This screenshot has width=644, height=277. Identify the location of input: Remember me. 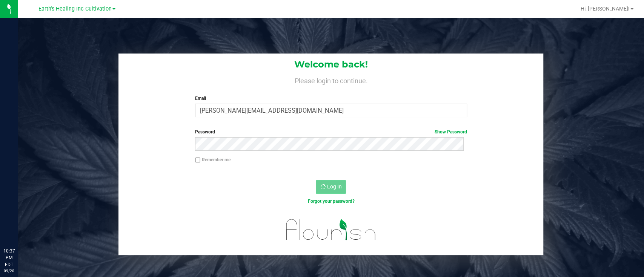
(197, 160).